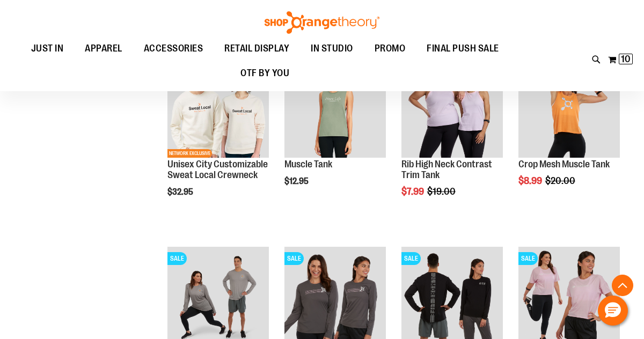  Describe the element at coordinates (174, 48) in the screenshot. I see `span: ACCESSORIES` at that location.